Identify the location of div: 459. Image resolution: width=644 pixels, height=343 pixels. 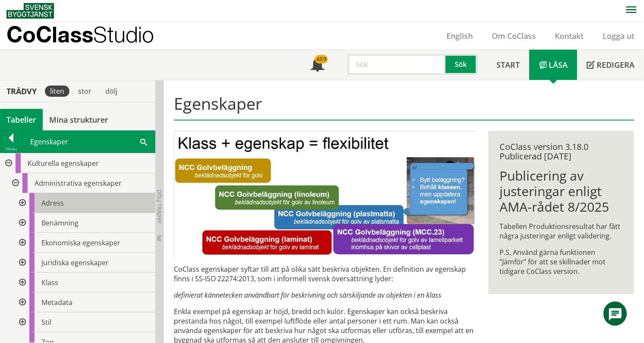
(321, 59).